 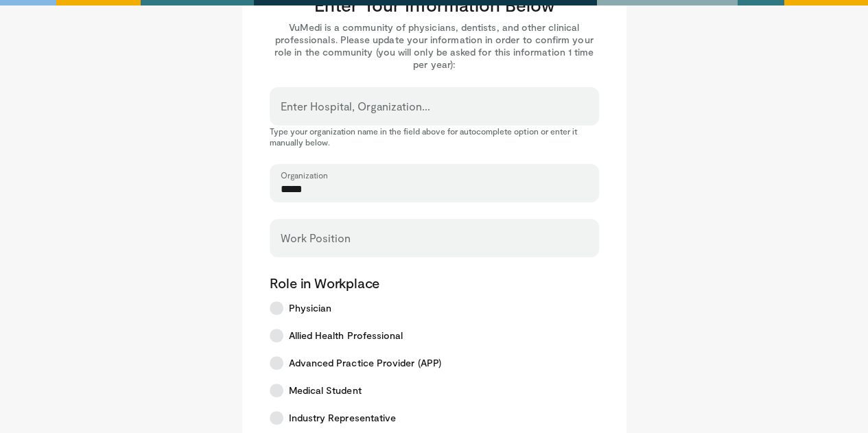 What do you see at coordinates (434, 137) in the screenshot?
I see `p: Type your organization name in the field above for autocomplete option or enter it manually below.` at bounding box center [434, 137].